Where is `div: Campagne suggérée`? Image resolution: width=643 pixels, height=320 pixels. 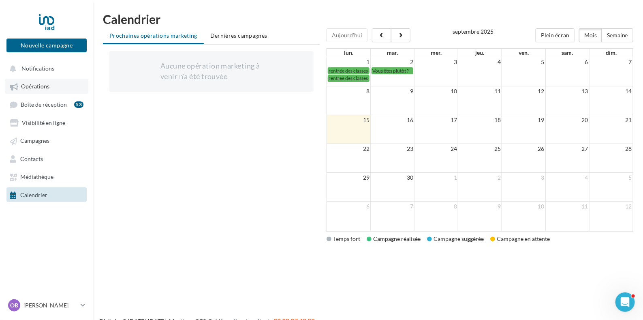 div: Campagne suggérée is located at coordinates (455, 239).